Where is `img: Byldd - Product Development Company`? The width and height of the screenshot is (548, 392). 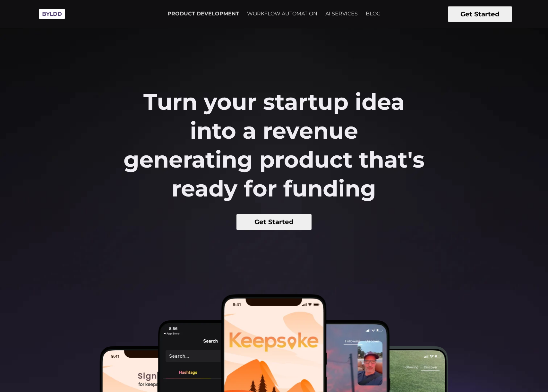
img: Byldd - Product Development Company is located at coordinates (52, 14).